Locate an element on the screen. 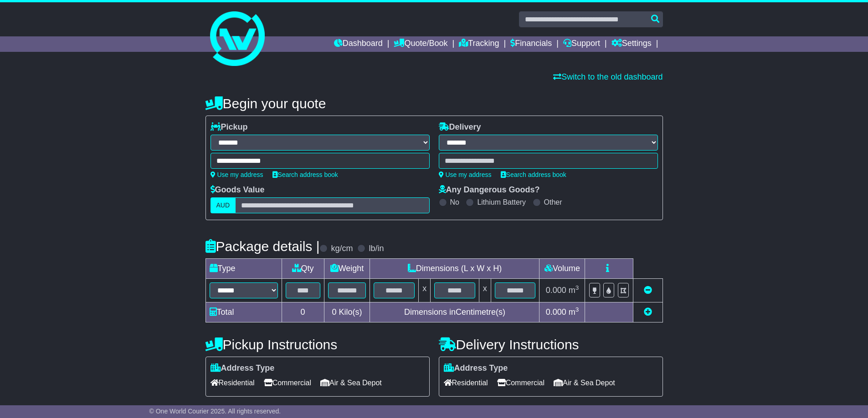 The width and height of the screenshot is (868, 418). span: © One World Courier 2025. All rights reserved. is located at coordinates (215, 411).